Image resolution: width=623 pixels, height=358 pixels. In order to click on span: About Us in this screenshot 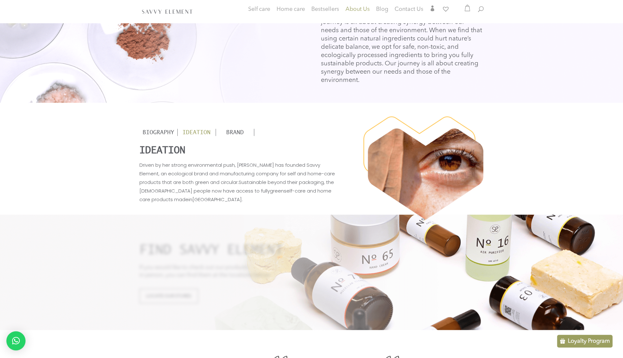, I will do `click(358, 9)`.